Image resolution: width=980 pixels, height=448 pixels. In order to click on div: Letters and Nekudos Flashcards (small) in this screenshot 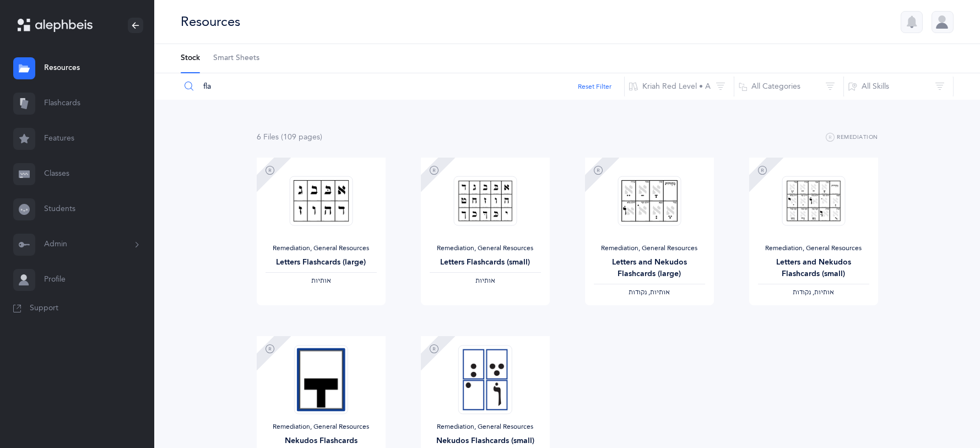, I will do `click(814, 269)`.